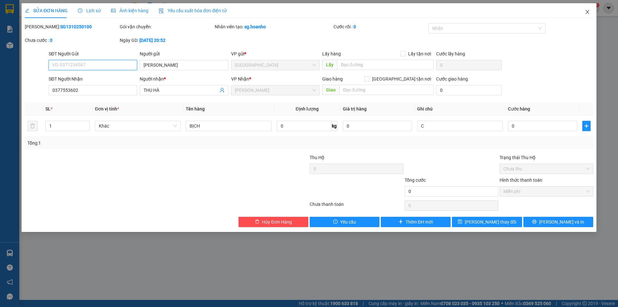 The height and width of the screenshot is (307, 618). Describe the element at coordinates (222, 90) in the screenshot. I see `span: user-add` at that location.